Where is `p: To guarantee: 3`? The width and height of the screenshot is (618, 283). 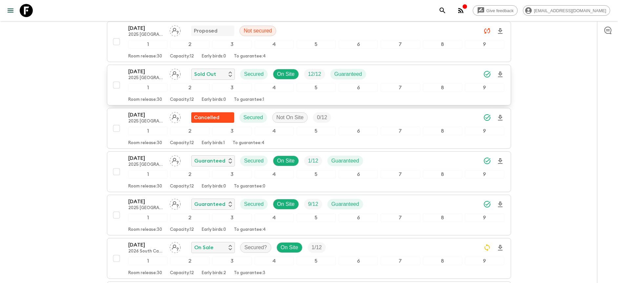
p: To guarantee: 3 is located at coordinates (250, 273).